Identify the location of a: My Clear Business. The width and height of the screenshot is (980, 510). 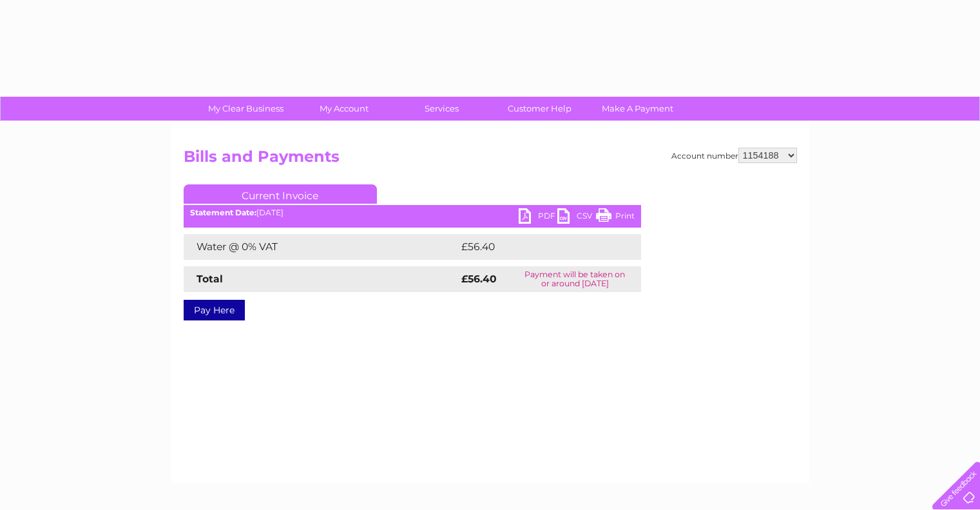
(245, 109).